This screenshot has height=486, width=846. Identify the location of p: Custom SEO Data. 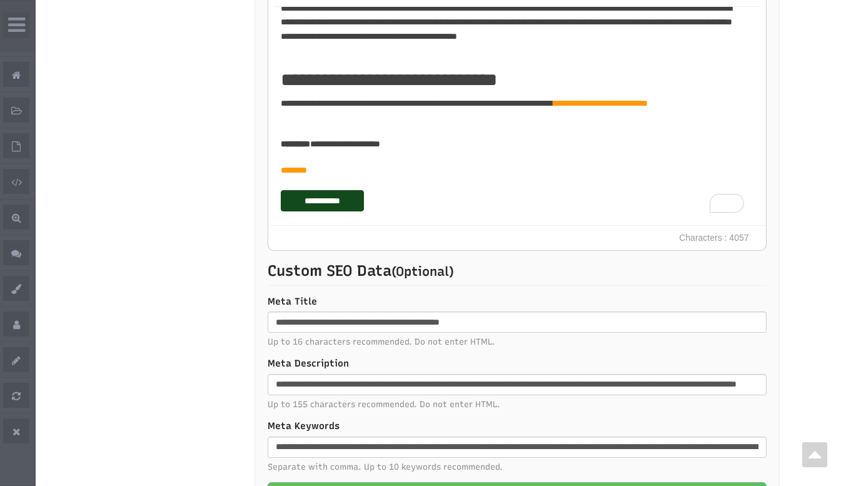
(517, 273).